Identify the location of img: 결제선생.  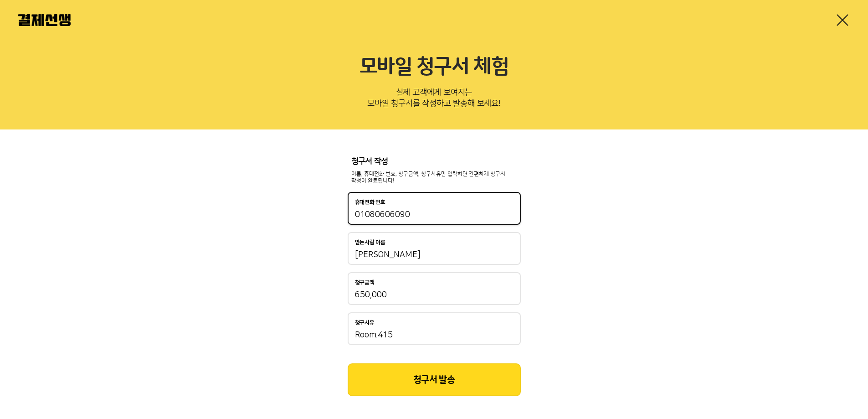
(44, 20).